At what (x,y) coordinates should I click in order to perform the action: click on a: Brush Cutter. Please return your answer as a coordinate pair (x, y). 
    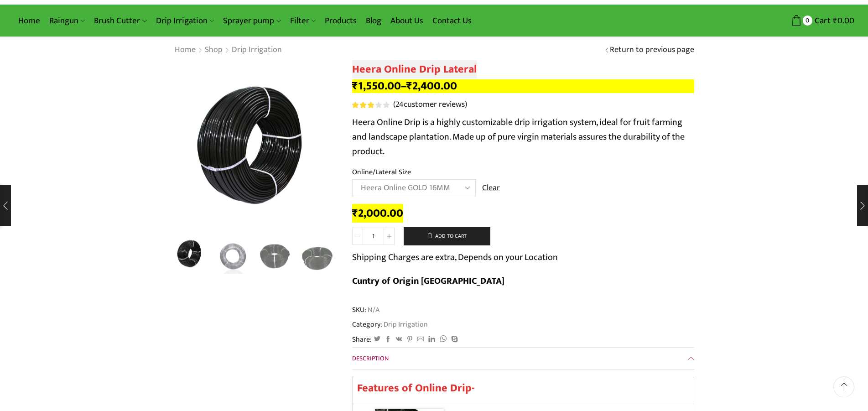
    Looking at the image, I should click on (120, 20).